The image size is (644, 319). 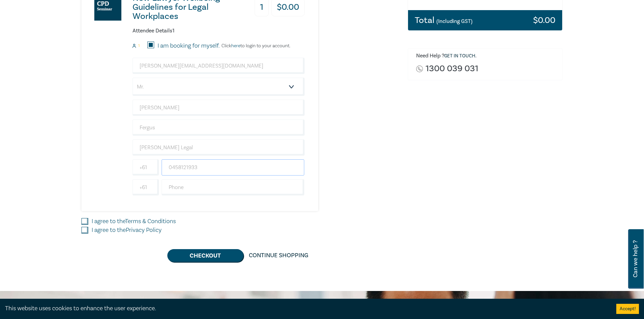 I want to click on div: This website uses cookies to enhance the user experience., so click(x=306, y=309).